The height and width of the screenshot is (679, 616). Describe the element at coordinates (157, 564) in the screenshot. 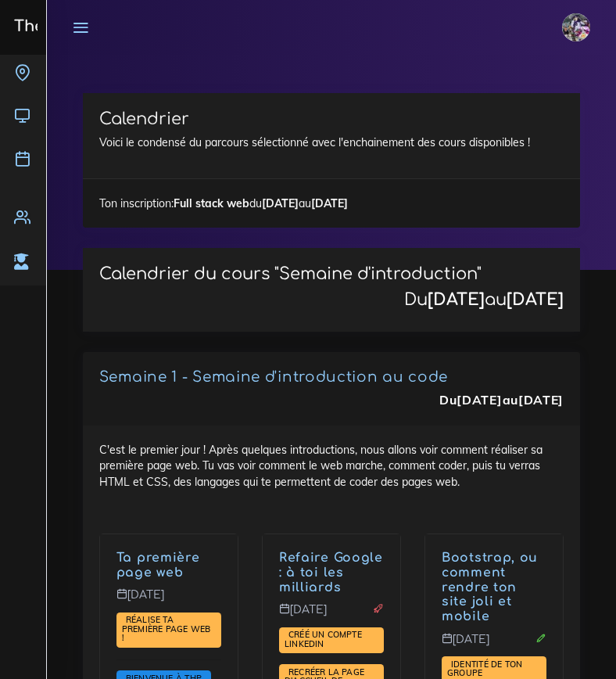

I see `a: Ta première page web` at that location.